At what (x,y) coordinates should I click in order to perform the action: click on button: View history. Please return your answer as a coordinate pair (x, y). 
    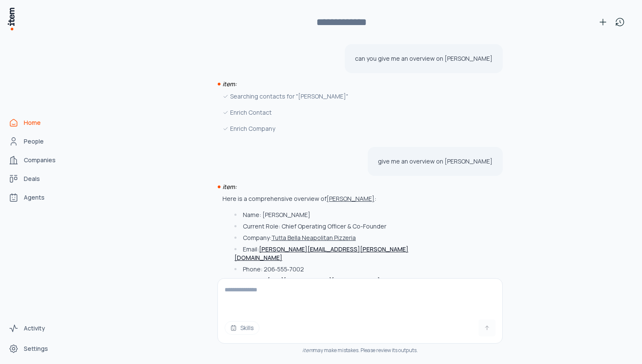
    Looking at the image, I should click on (619, 22).